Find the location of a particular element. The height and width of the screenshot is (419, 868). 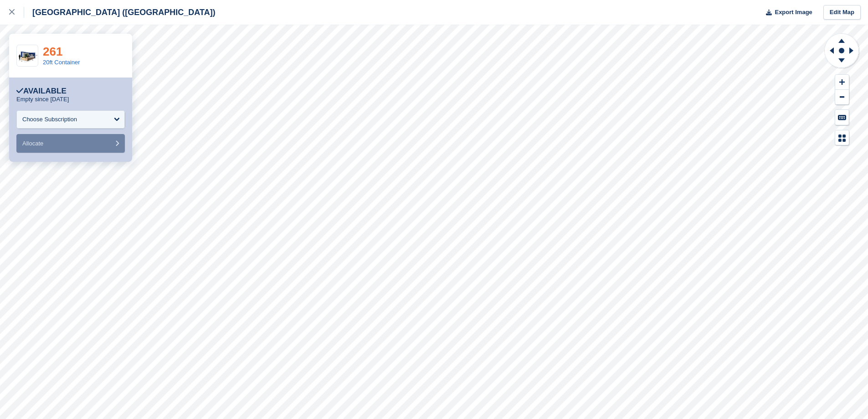

button: Keyboard Shortcuts is located at coordinates (842, 117).